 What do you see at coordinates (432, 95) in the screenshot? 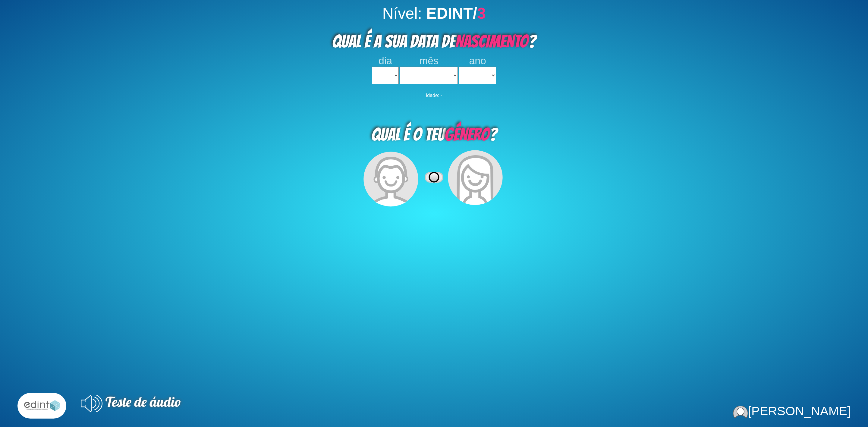
I see `span: Idade:` at bounding box center [432, 95].